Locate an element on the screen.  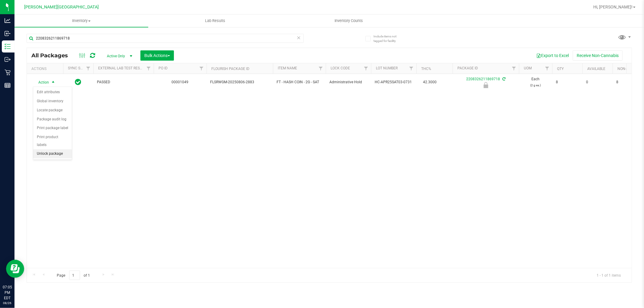
p: 08/26 is located at coordinates (7, 303).